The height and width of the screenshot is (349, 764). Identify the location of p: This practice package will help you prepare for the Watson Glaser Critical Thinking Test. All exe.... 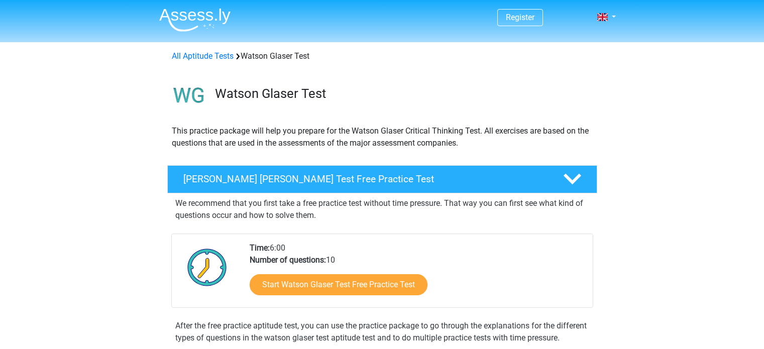
(382, 137).